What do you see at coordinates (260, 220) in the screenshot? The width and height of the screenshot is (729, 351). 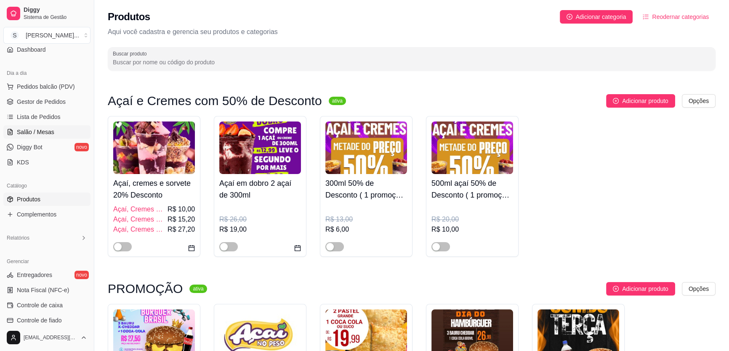 I see `div: R$ 26,00` at bounding box center [260, 220].